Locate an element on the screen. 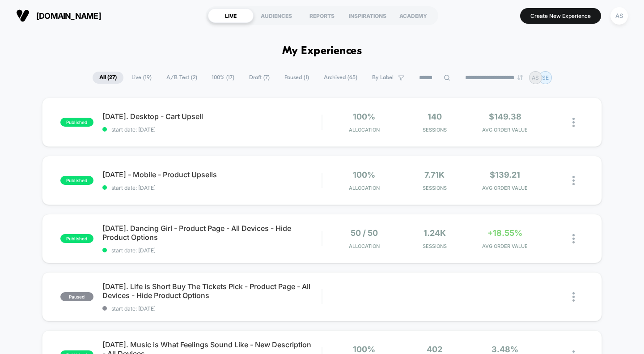 Image resolution: width=644 pixels, height=354 pixels. span: +18.55% is located at coordinates (505, 233).